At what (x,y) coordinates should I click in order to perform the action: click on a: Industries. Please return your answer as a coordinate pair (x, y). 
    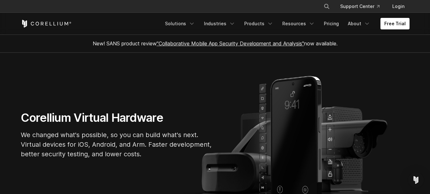
    Looking at the image, I should click on (219, 24).